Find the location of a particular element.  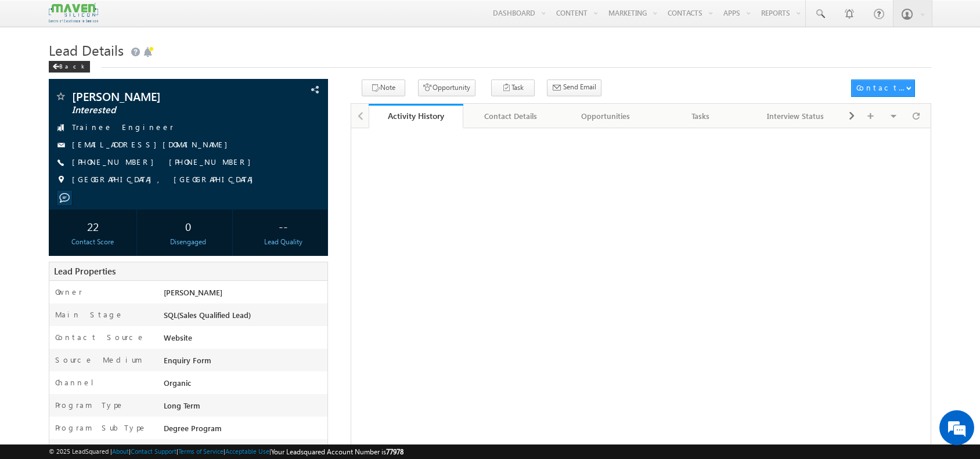

div: Contact Details is located at coordinates (510, 116).